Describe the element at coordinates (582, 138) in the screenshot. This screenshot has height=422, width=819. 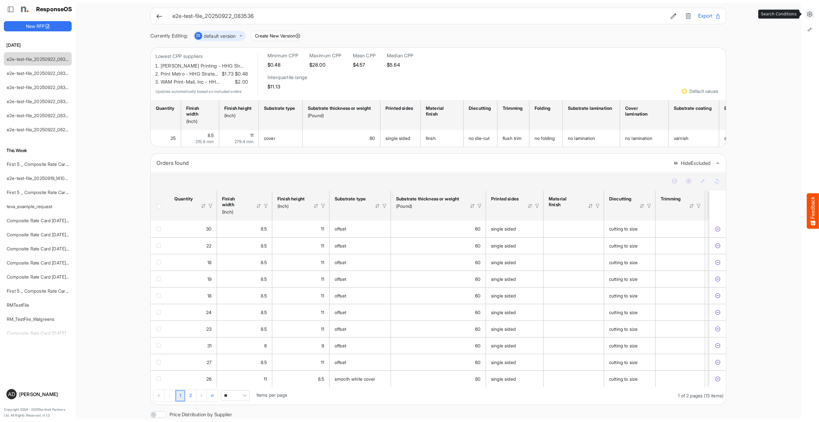
I see `span: no lamination` at that location.